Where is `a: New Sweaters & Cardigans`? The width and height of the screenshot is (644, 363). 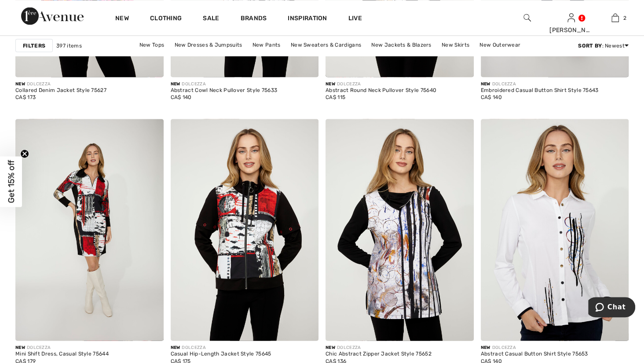 a: New Sweaters & Cardigans is located at coordinates (326, 44).